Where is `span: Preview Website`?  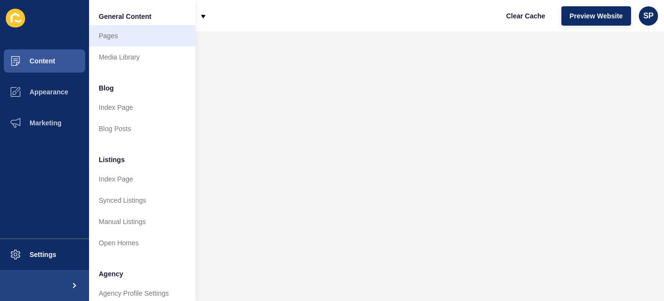 span: Preview Website is located at coordinates (596, 16).